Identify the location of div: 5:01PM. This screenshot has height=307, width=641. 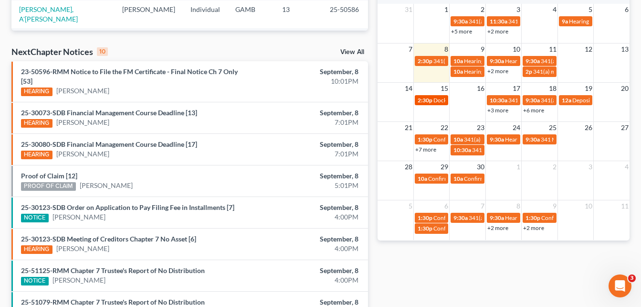
(306, 185).